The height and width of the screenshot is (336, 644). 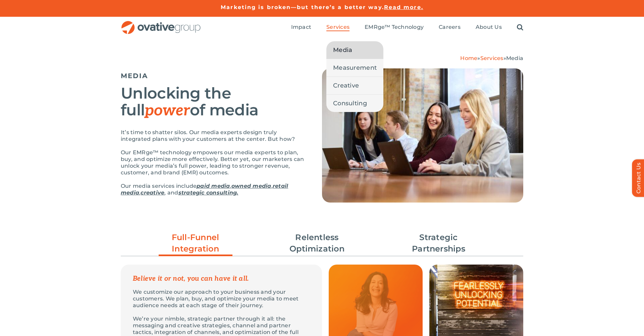 What do you see at coordinates (302, 7) in the screenshot?
I see `a: Marketing is broken—but there’s a better way.` at bounding box center [302, 7].